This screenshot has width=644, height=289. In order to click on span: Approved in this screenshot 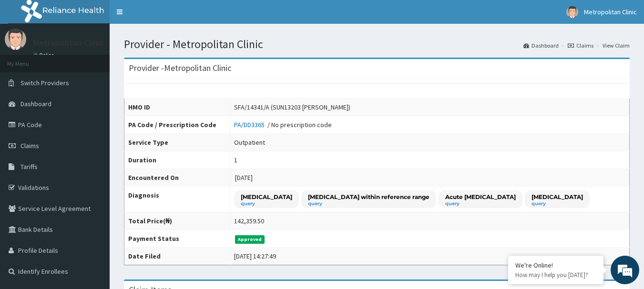, I will do `click(250, 240)`.